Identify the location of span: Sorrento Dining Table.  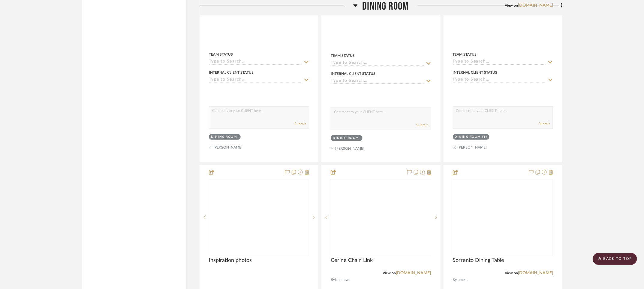
(479, 261).